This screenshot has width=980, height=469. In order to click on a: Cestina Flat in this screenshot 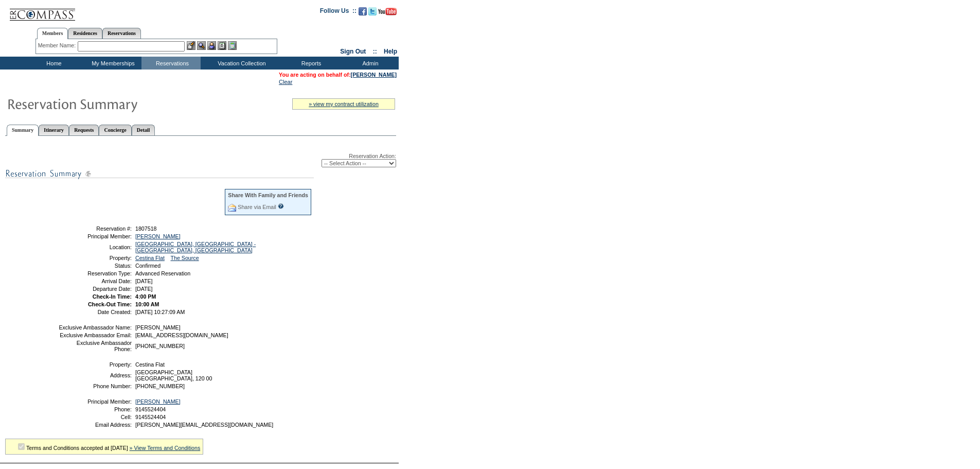, I will do `click(150, 258)`.